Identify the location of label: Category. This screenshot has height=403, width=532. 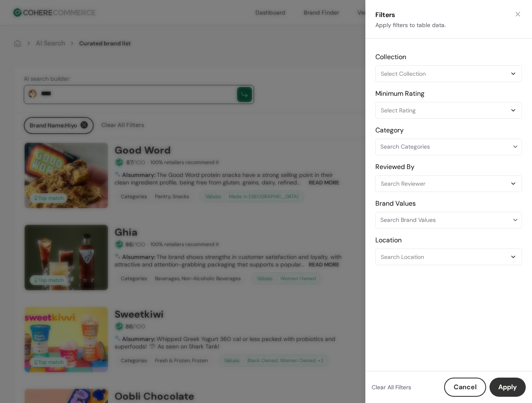
(390, 130).